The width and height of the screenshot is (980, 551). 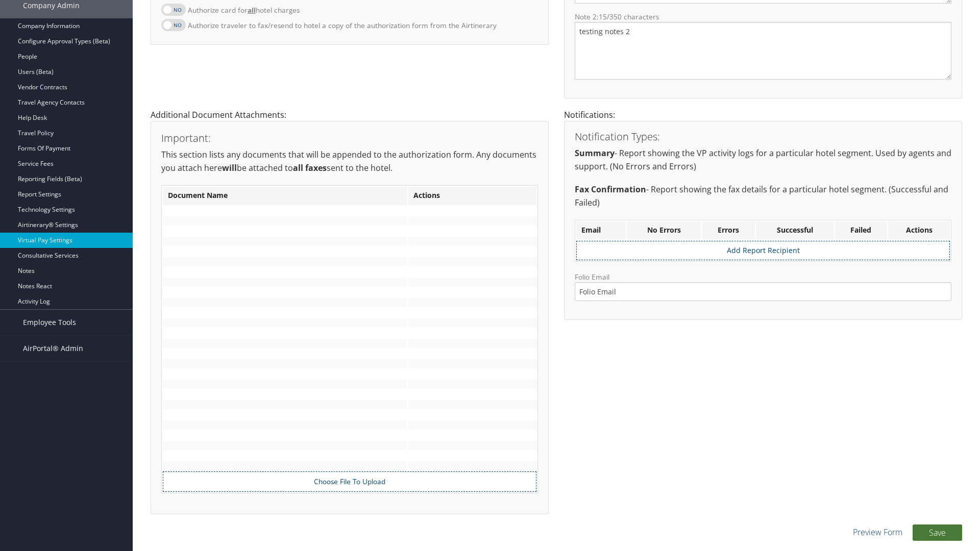 What do you see at coordinates (285, 196) in the screenshot?
I see `th: Document Name` at bounding box center [285, 196].